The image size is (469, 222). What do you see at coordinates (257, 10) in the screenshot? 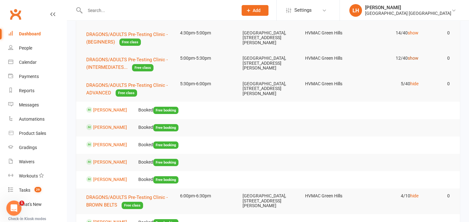
I see `span: Add` at bounding box center [257, 10].